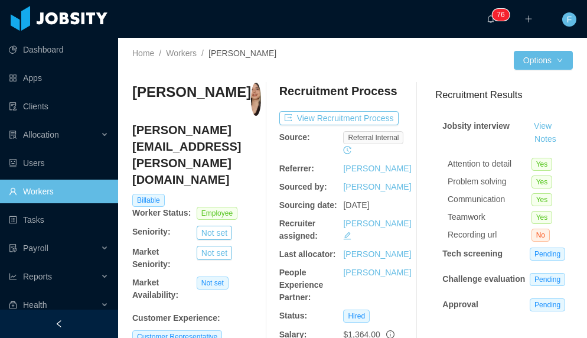 The image size is (587, 338). I want to click on span: Not set, so click(213, 283).